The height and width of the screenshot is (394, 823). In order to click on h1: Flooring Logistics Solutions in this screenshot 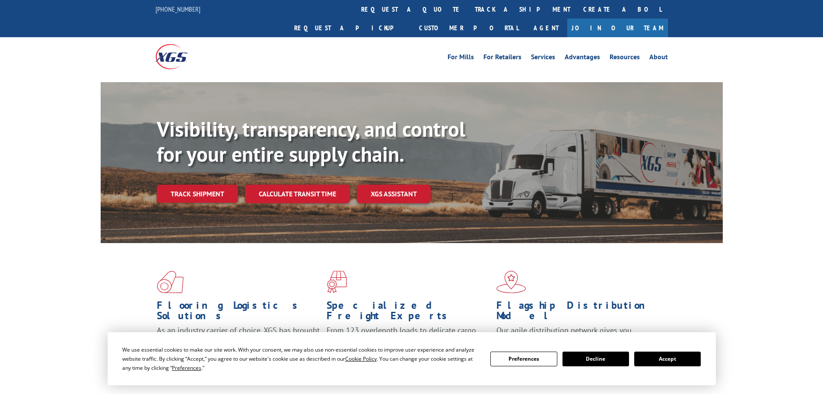, I will do `click(239, 312)`.